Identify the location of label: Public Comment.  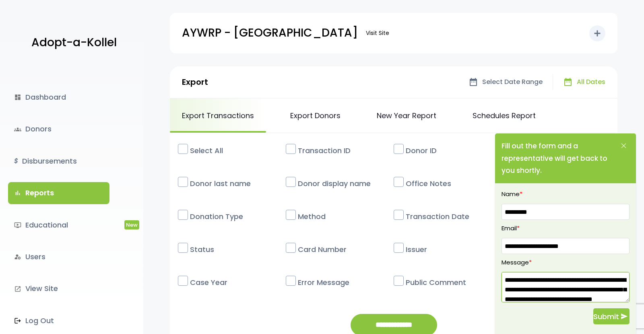
(451, 283).